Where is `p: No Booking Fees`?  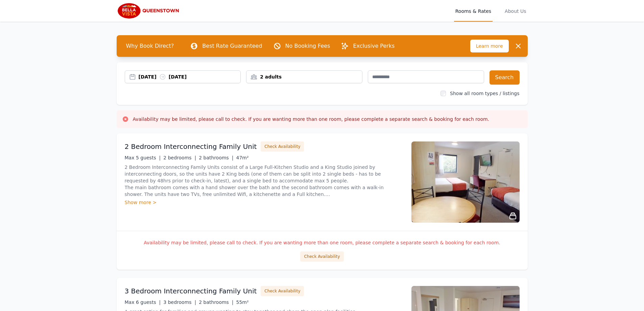 p: No Booking Fees is located at coordinates (308, 46).